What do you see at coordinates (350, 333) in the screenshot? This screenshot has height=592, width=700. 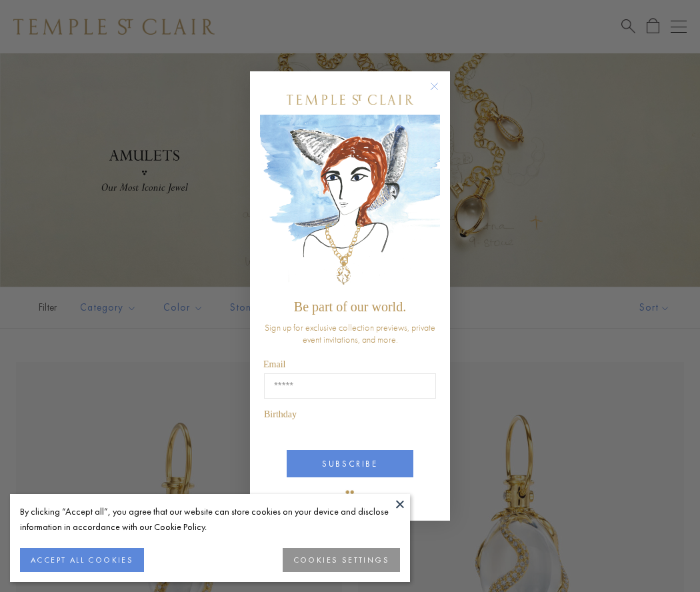 I see `span: Sign up for exclusive collection previews, private event invitations, and more.` at bounding box center [350, 333].